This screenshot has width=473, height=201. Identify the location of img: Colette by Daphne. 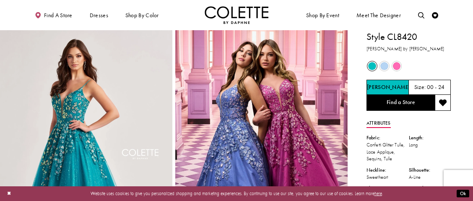
(236, 15).